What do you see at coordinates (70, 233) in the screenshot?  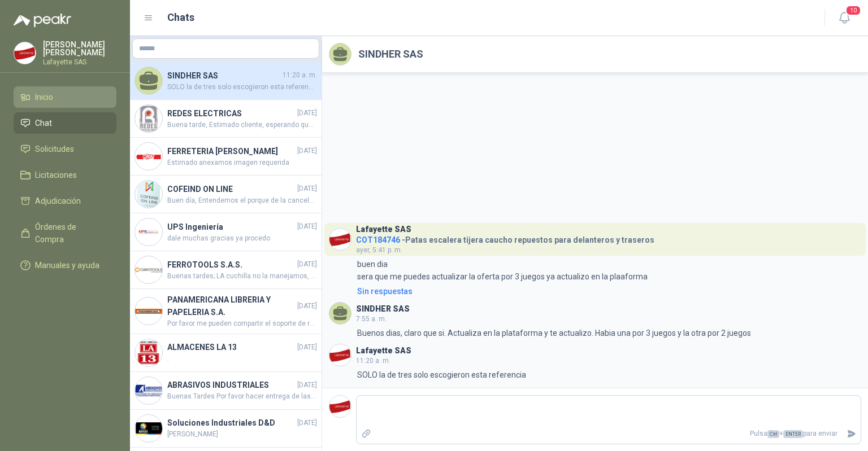 I see `span: Órdenes de Compra` at bounding box center [70, 233].